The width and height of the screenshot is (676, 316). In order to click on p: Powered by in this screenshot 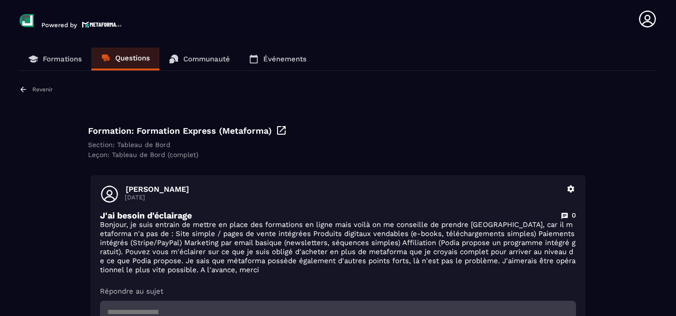, I will do `click(59, 25)`.